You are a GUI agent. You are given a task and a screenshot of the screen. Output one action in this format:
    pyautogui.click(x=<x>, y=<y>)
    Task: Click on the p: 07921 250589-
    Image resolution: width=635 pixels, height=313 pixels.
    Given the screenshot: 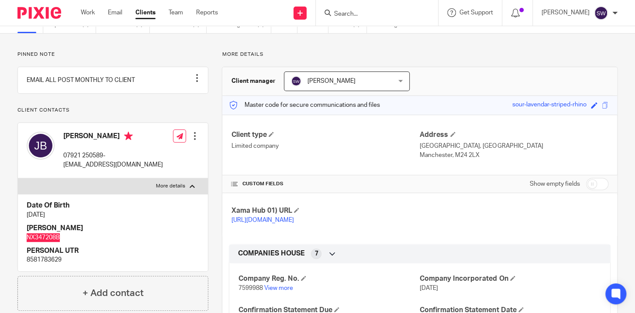 What is the action you would take?
    pyautogui.click(x=113, y=156)
    